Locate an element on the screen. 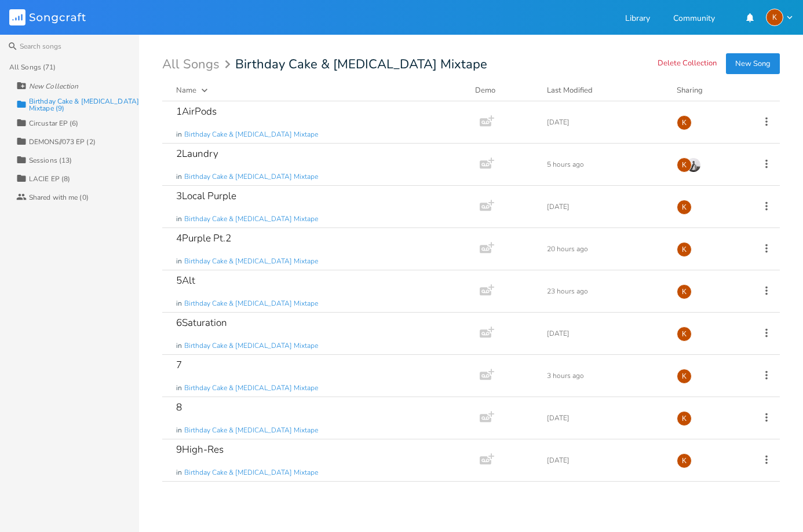 The width and height of the screenshot is (803, 532). div: Sharing is located at coordinates (712, 90).